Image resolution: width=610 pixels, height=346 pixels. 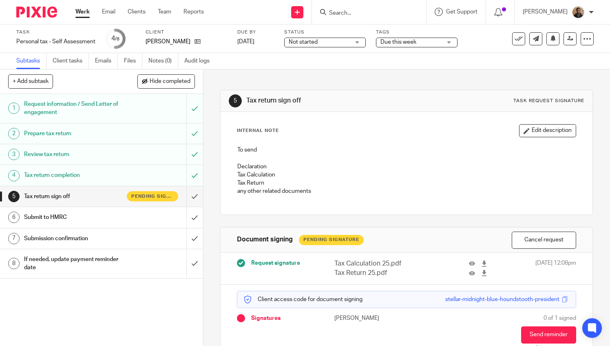 I want to click on h1: Review tax return, so click(x=75, y=154).